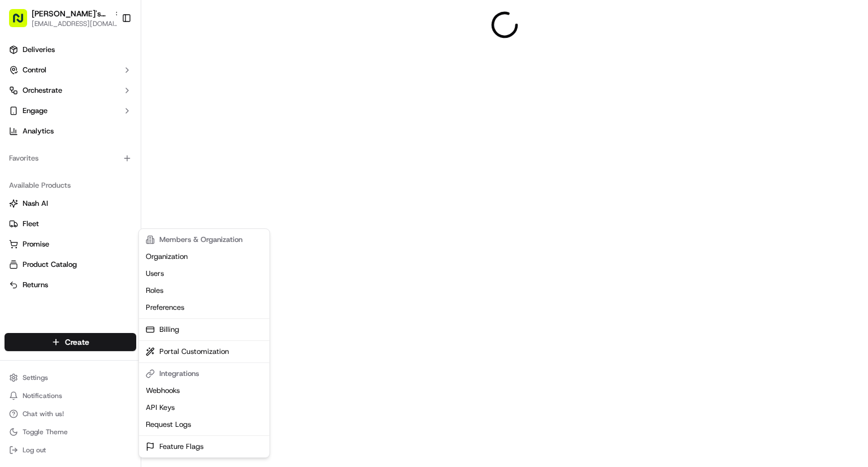 This screenshot has height=467, width=868. Describe the element at coordinates (116, 79) in the screenshot. I see `input: Got a question? Start typing here...` at that location.